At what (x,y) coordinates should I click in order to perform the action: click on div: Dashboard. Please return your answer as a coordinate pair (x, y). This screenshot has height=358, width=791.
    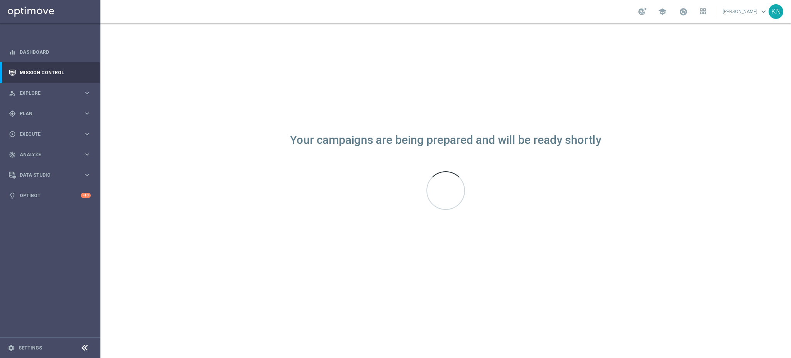
    Looking at the image, I should click on (50, 52).